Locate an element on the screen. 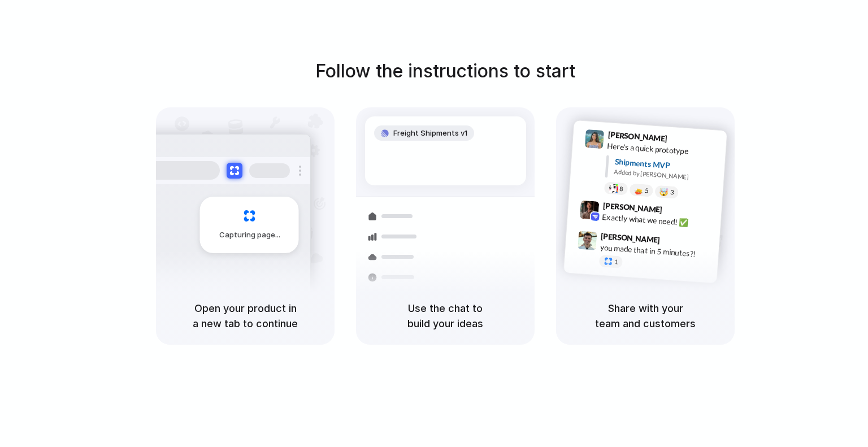  h5: Use the chat to build your ideas is located at coordinates (445, 316).